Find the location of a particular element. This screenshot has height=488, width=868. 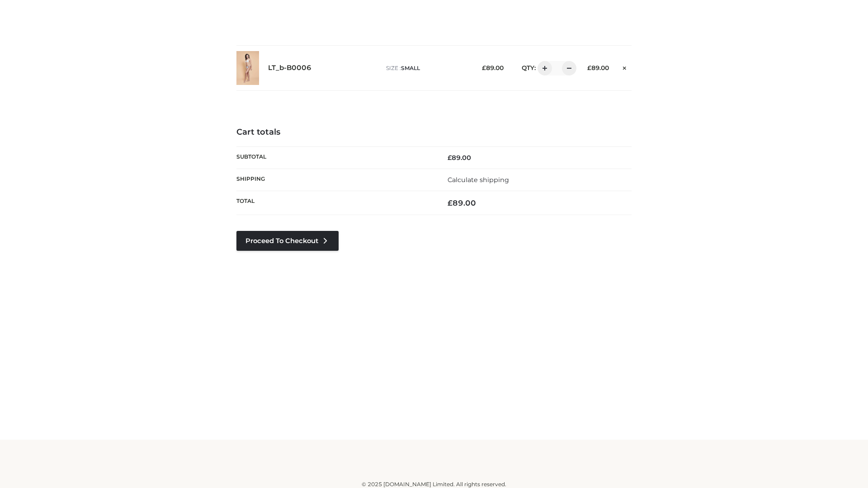

p: size : is located at coordinates (427, 69).